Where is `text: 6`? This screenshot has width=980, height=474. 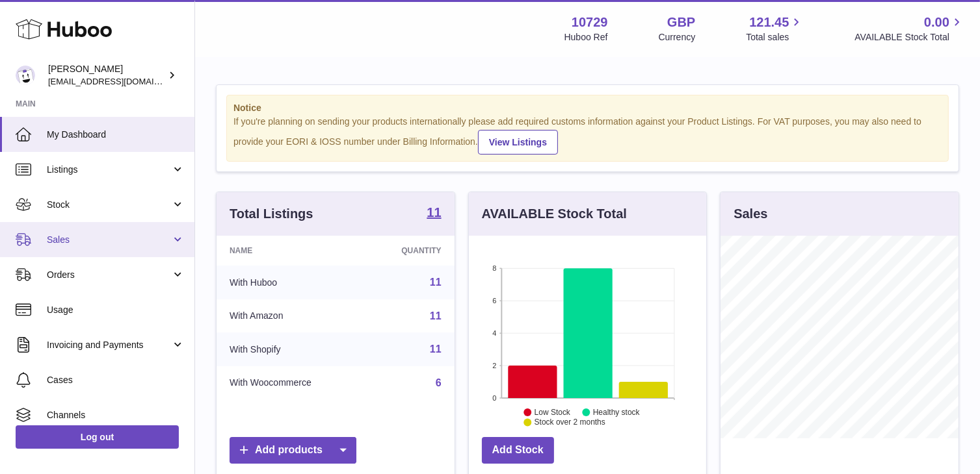 text: 6 is located at coordinates (494, 300).